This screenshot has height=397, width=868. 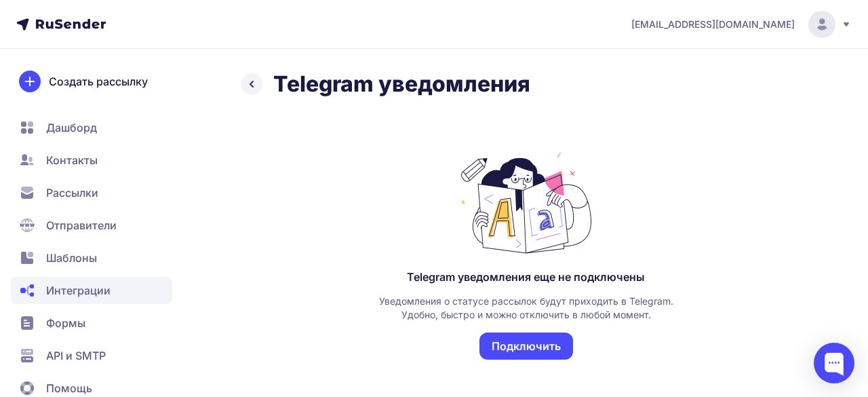 What do you see at coordinates (71, 128) in the screenshot?
I see `span: Дашборд` at bounding box center [71, 128].